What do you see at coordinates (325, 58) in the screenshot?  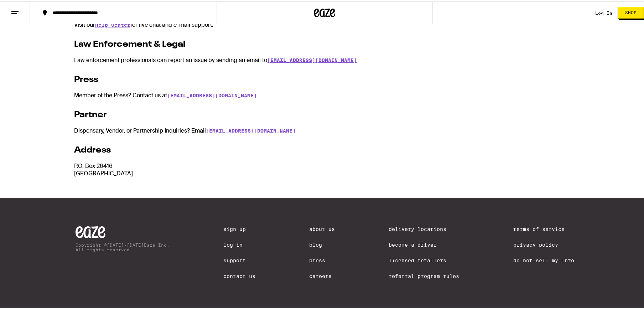 I see `p: Law enforcement professionals can report an issue by sending an email to` at bounding box center [325, 58].